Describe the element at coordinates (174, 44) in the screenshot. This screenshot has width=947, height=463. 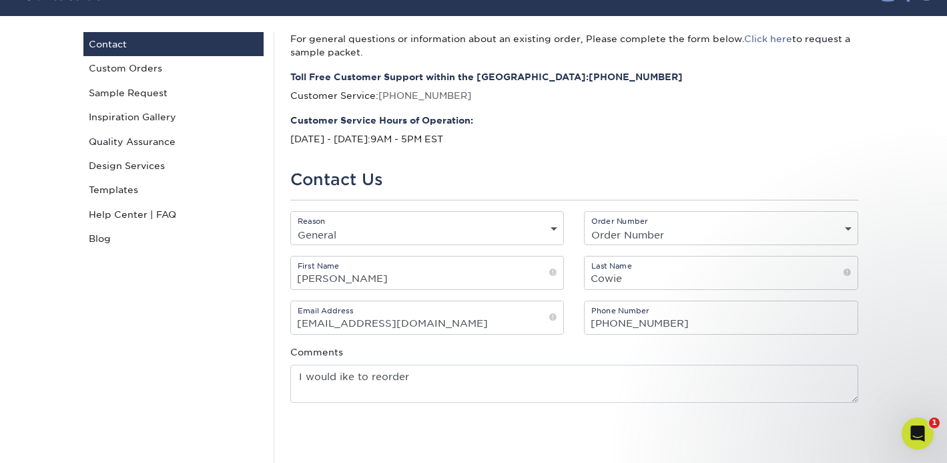
I see `a: Contact` at that location.